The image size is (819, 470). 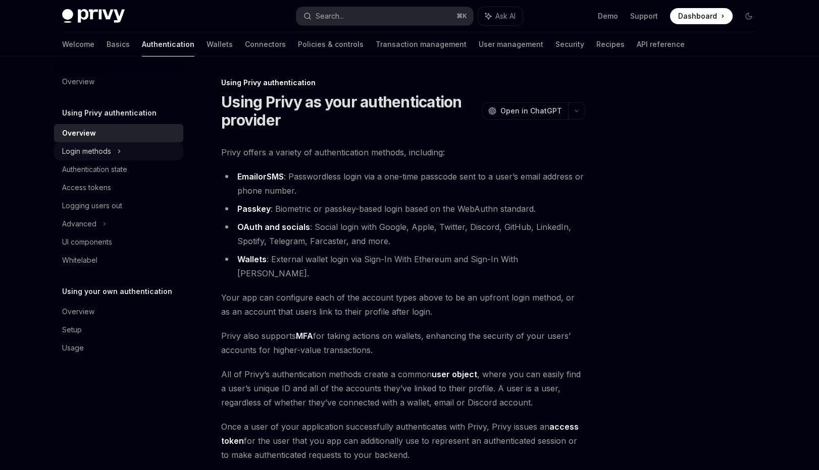 I want to click on a: MFA, so click(x=304, y=336).